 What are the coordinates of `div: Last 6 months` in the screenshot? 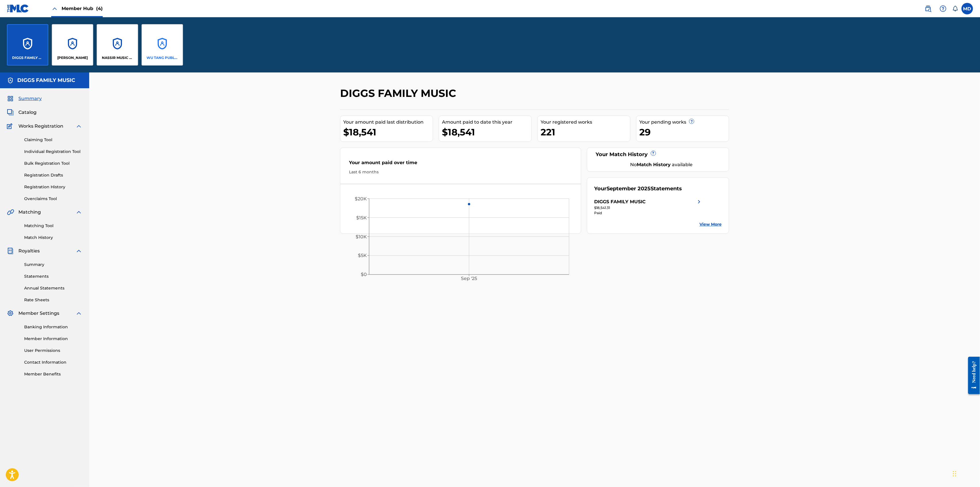 It's located at (460, 172).